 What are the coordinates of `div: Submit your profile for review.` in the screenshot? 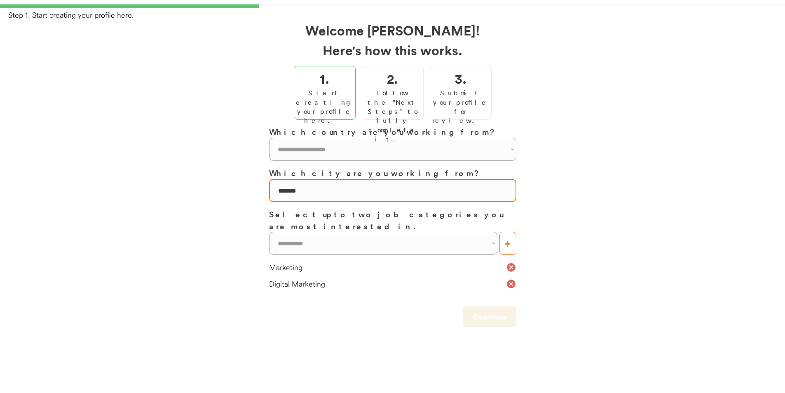 It's located at (461, 107).